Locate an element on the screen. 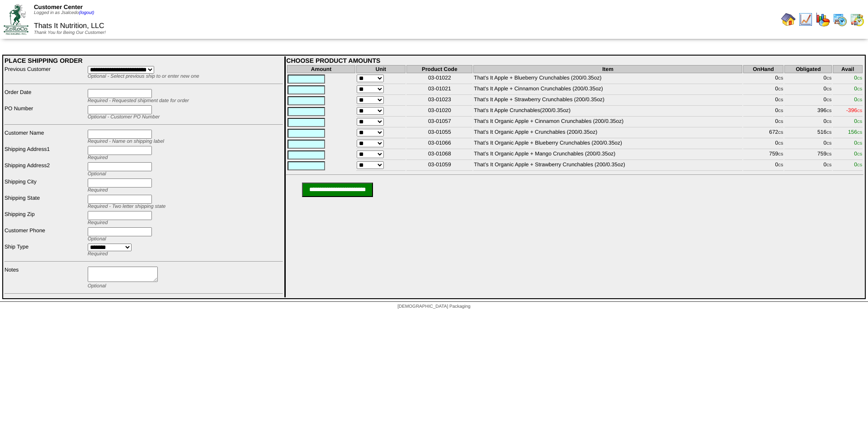 The width and height of the screenshot is (868, 427). td: Ship Type is located at coordinates (46, 250).